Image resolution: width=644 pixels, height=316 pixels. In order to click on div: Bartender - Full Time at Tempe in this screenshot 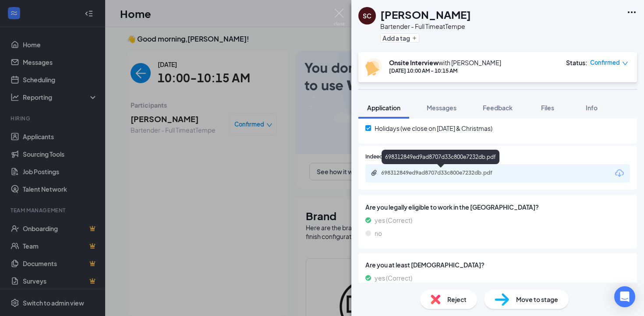, I will do `click(425, 26)`.